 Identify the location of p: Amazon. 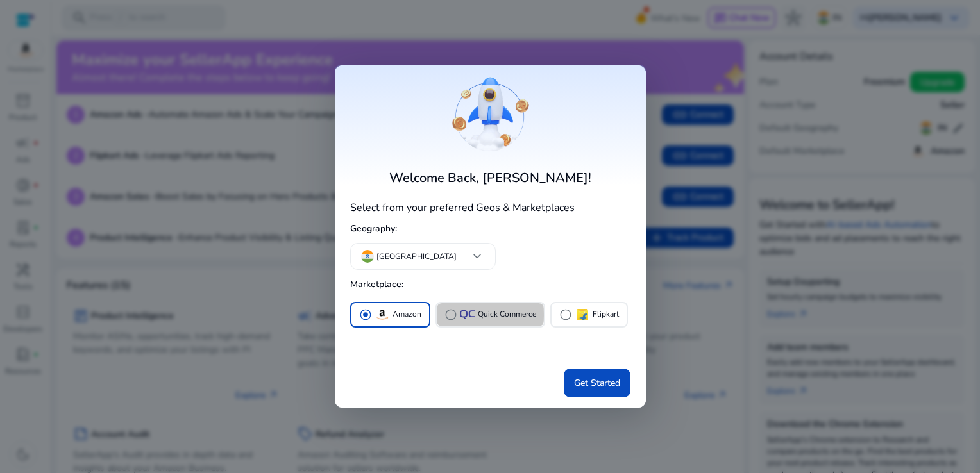
(407, 314).